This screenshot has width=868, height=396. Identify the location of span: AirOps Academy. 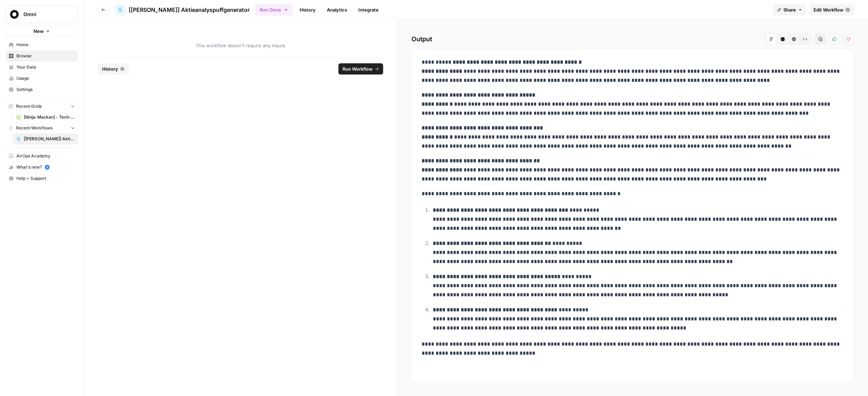
(45, 156).